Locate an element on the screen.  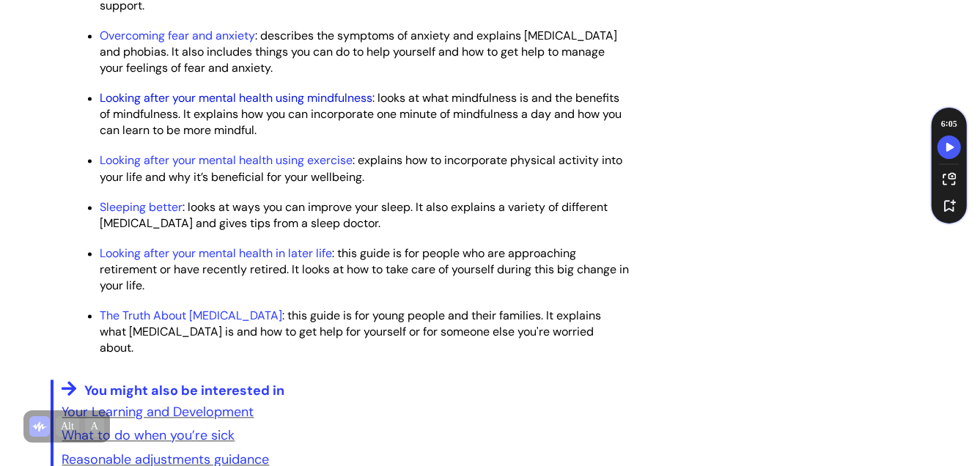
a: Looking after your mental health using exercise is located at coordinates (227, 160).